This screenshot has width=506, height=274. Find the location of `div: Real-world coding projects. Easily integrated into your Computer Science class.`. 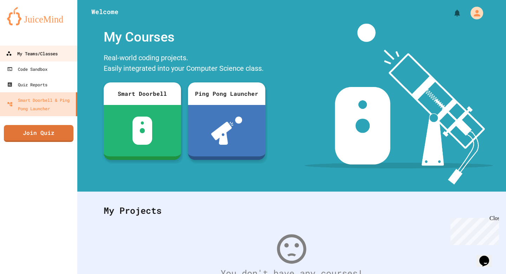

div: Real-world coding projects. Easily integrated into your Computer Science class. is located at coordinates (185, 64).